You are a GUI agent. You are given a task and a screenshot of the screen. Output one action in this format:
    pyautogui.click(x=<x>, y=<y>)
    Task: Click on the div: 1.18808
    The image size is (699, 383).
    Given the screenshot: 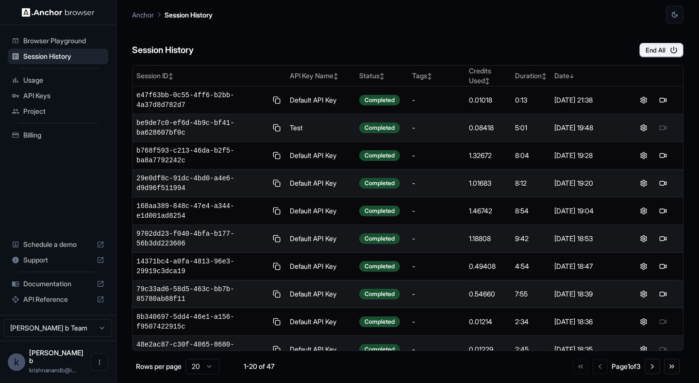 What is the action you would take?
    pyautogui.click(x=488, y=238)
    